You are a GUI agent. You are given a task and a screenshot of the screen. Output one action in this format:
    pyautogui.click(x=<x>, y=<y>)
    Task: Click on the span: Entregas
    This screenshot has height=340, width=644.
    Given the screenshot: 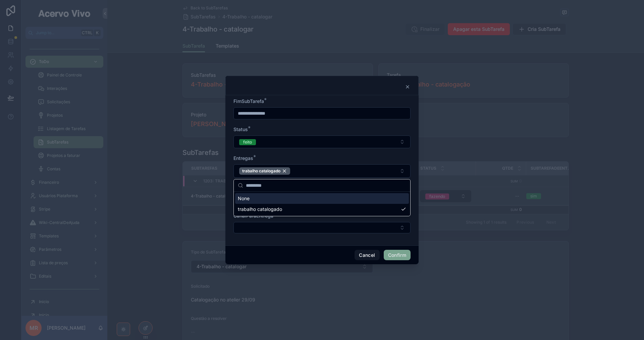 What is the action you would take?
    pyautogui.click(x=243, y=158)
    